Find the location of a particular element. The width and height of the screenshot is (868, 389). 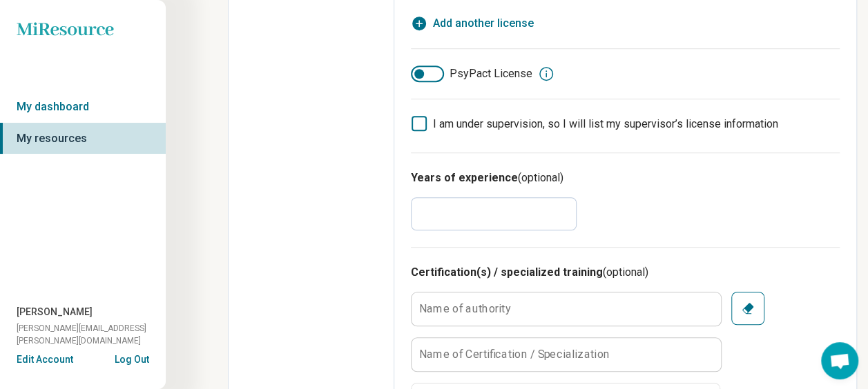

label: Name of Certification / Specialization is located at coordinates (514, 354).